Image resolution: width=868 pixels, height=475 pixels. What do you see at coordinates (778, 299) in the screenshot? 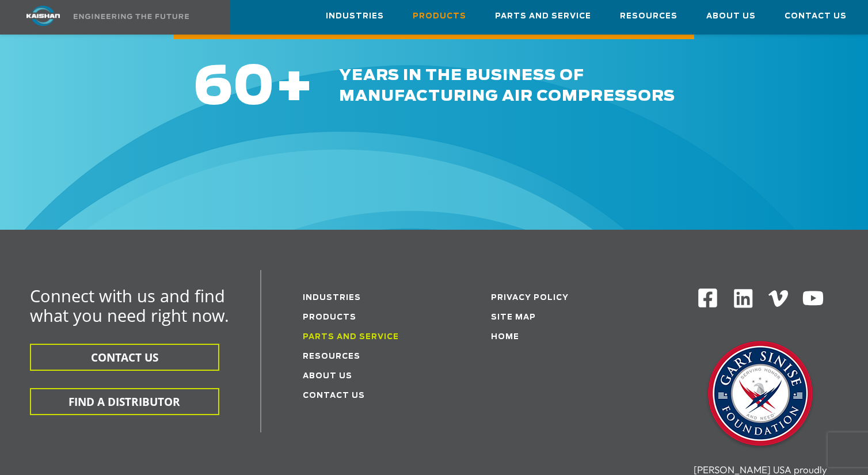
I see `img: Vimeo` at bounding box center [778, 299].